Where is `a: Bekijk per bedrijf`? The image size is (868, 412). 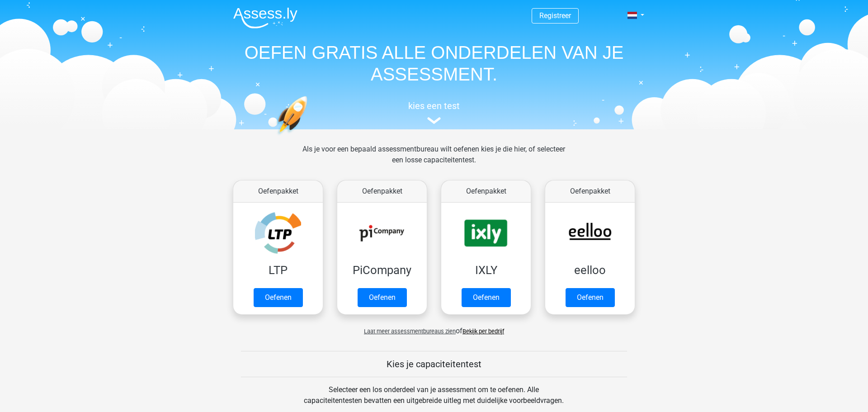
a: Bekijk per bedrijf is located at coordinates (483, 331).